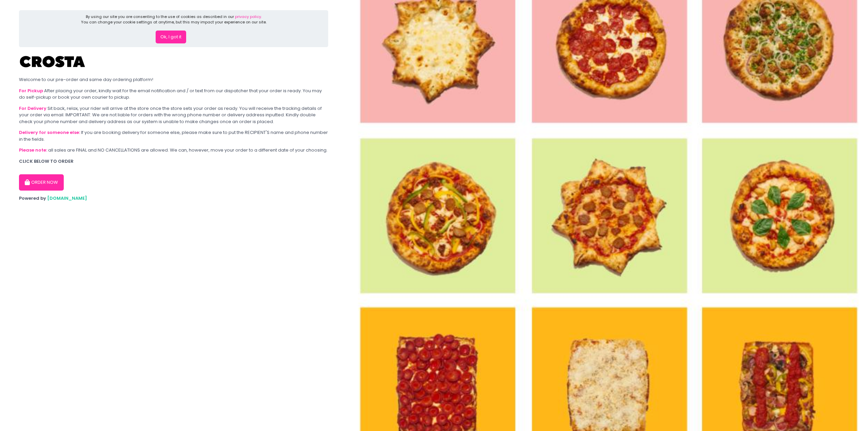 Image resolution: width=868 pixels, height=431 pixels. I want to click on div: Powered by, so click(174, 198).